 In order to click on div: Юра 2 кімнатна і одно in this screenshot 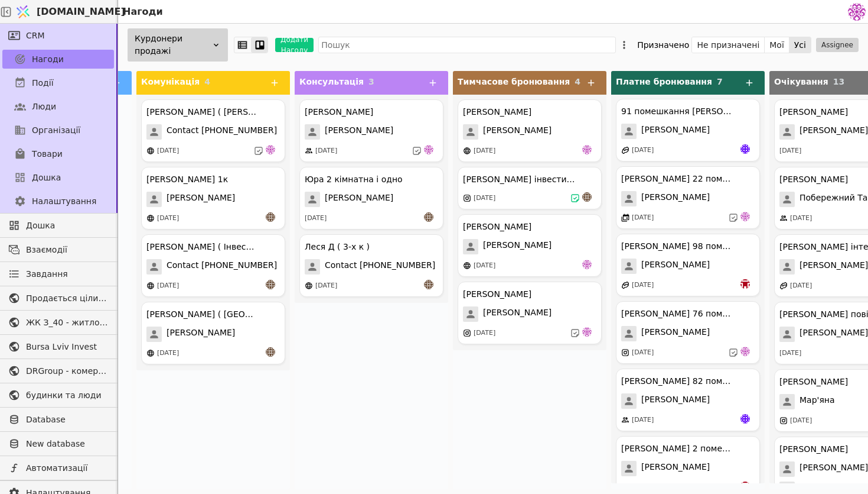, I will do `click(354, 179)`.